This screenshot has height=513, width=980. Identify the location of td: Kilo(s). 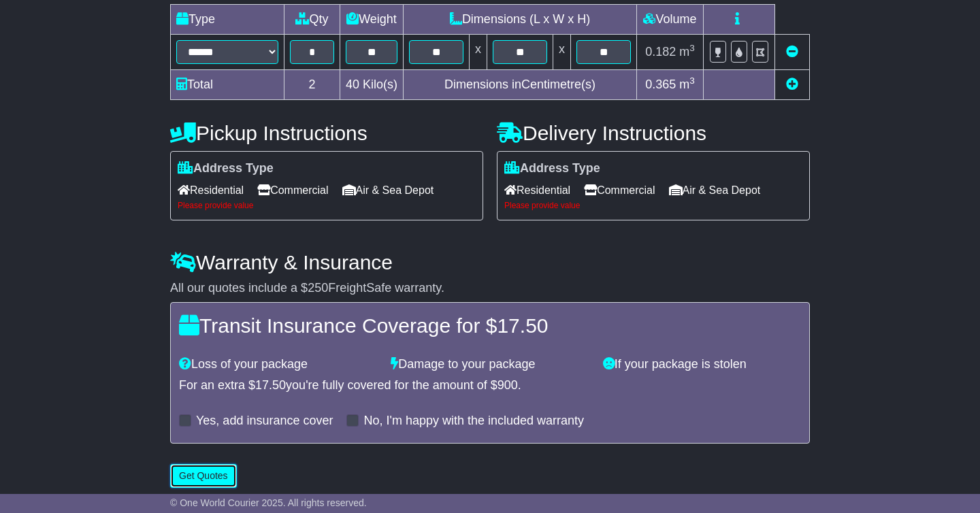
(371, 85).